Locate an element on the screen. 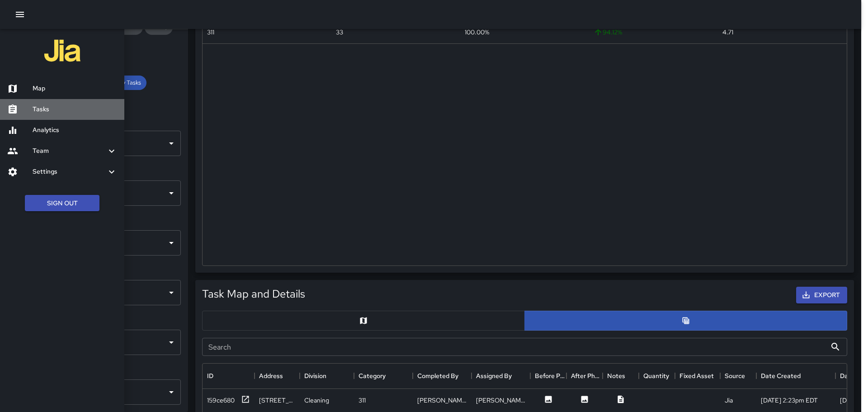  h6: Map is located at coordinates (75, 89).